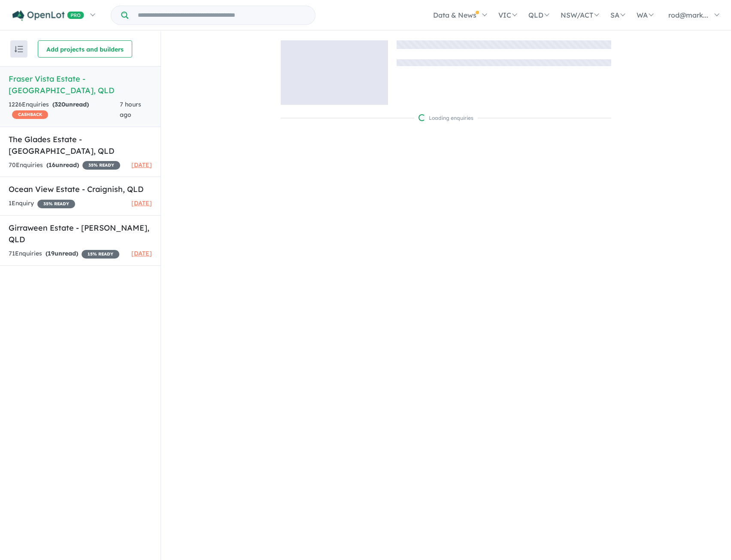 The width and height of the screenshot is (731, 560). What do you see at coordinates (64, 110) in the screenshot?
I see `div: 1226 Enquir ies` at bounding box center [64, 110].